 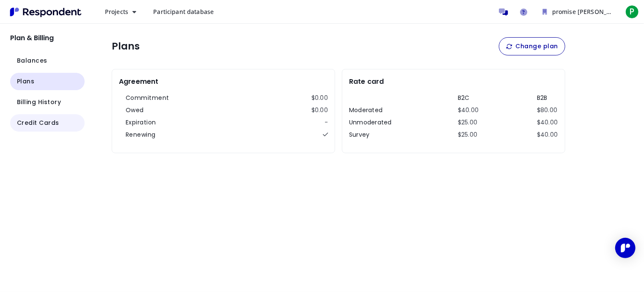 I want to click on h2: Agreement, so click(x=138, y=81).